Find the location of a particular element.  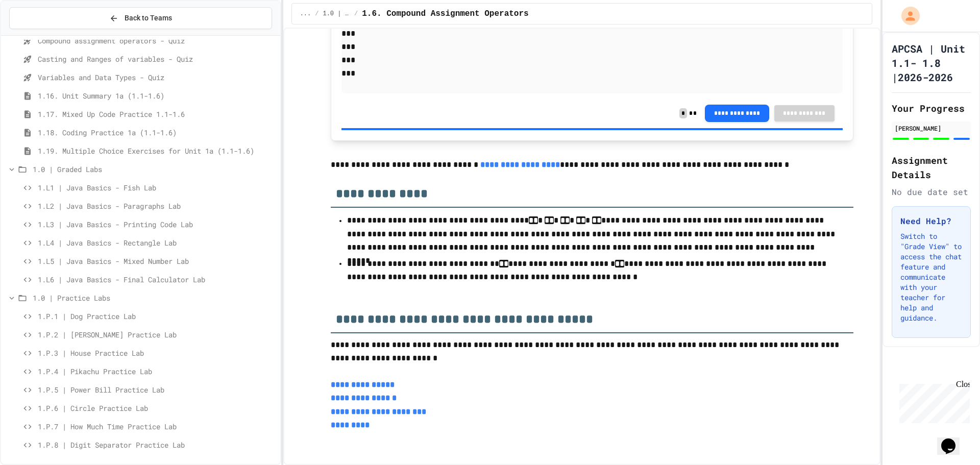

div: My Account is located at coordinates (906, 16).